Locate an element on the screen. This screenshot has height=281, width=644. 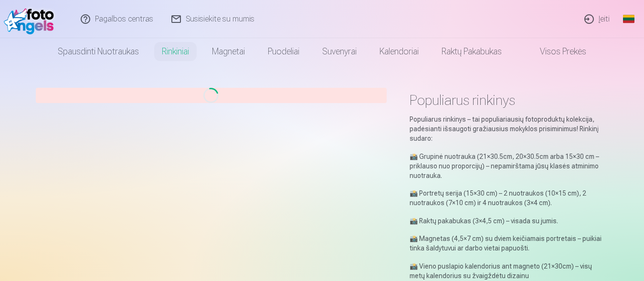
a: Raktų pakabukas is located at coordinates (472, 52).